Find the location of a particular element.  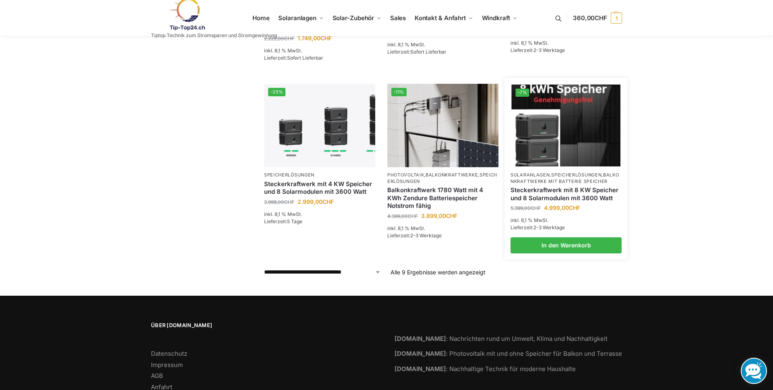

bdi: 2.222,00 is located at coordinates (279, 38).